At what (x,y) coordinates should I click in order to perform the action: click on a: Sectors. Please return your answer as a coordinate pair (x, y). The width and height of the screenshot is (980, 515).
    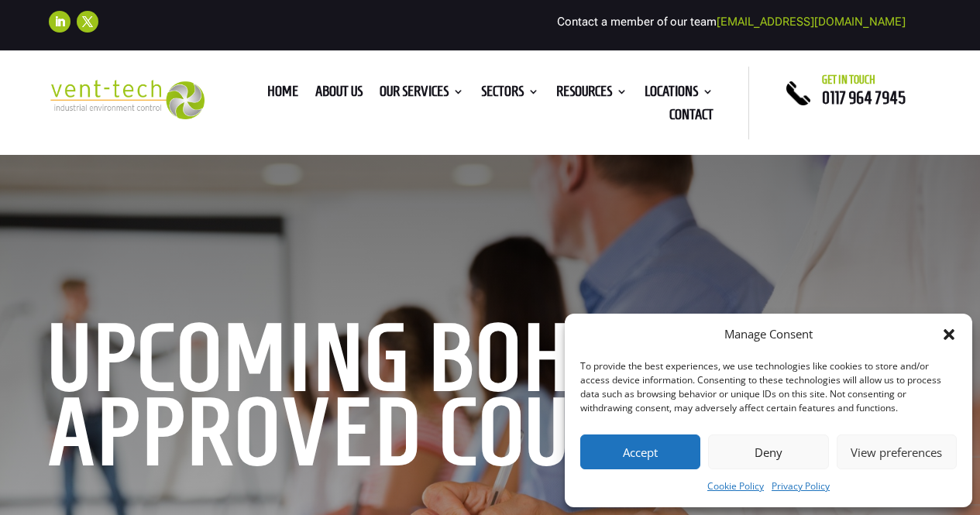
    Looking at the image, I should click on (510, 95).